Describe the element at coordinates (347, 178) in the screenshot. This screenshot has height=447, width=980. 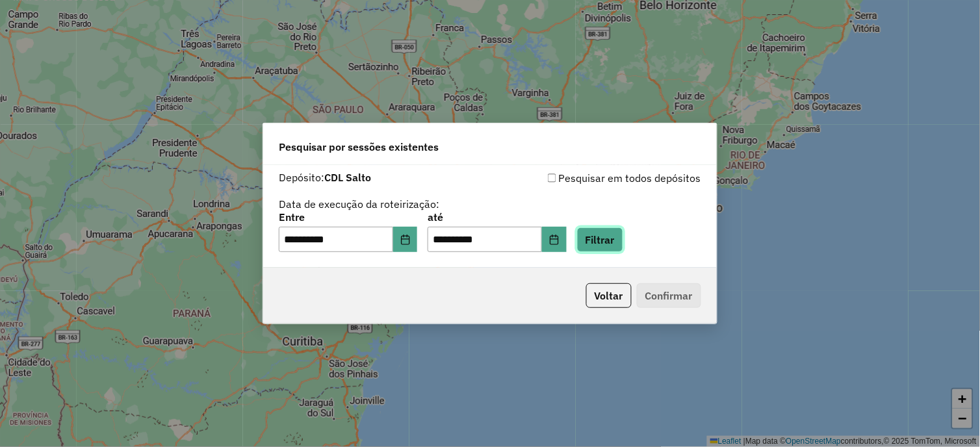
I see `strong: CDL Salto` at that location.